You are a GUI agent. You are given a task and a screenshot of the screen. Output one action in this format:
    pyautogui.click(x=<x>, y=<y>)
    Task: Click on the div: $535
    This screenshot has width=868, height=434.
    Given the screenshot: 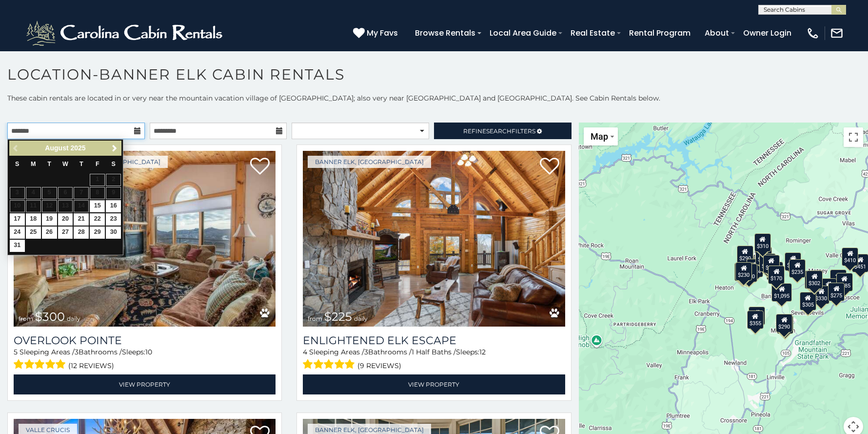 What is the action you would take?
    pyautogui.click(x=765, y=255)
    